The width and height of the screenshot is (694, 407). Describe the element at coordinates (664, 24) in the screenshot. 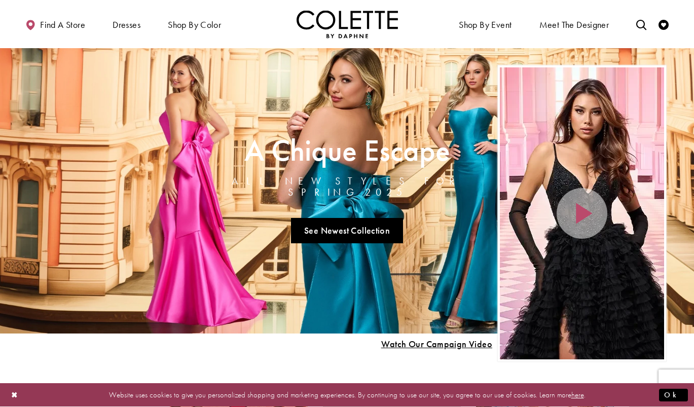

I see `a: Check Wishlist` at that location.